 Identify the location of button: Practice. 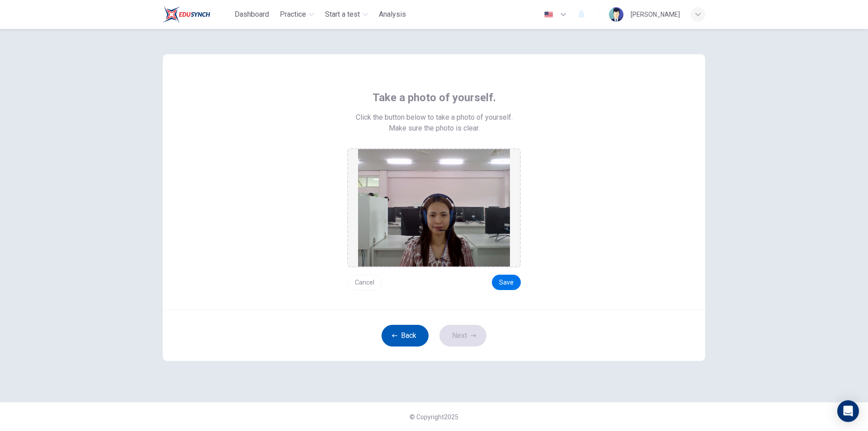
(297, 15).